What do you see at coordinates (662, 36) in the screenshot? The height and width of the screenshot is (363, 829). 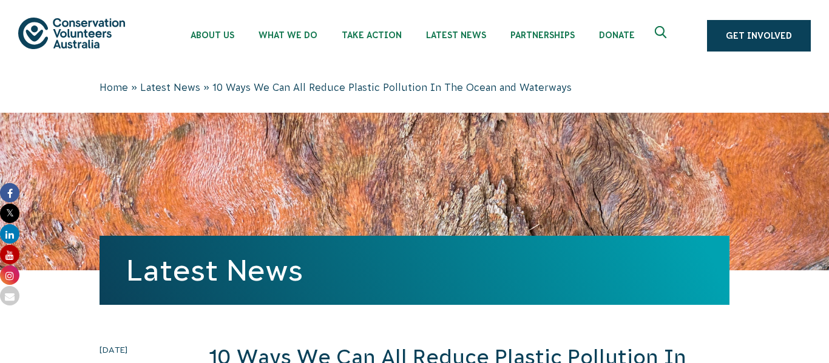 I see `button: Expand search box Close search box` at bounding box center [662, 36].